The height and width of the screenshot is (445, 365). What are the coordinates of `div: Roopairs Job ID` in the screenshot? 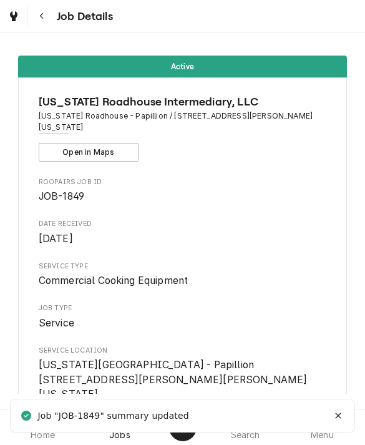 It's located at (183, 190).